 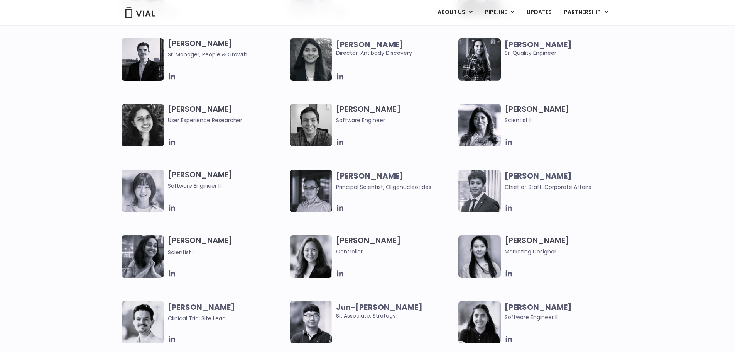 What do you see at coordinates (181, 252) in the screenshot?
I see `span: Scientist I` at bounding box center [181, 252].